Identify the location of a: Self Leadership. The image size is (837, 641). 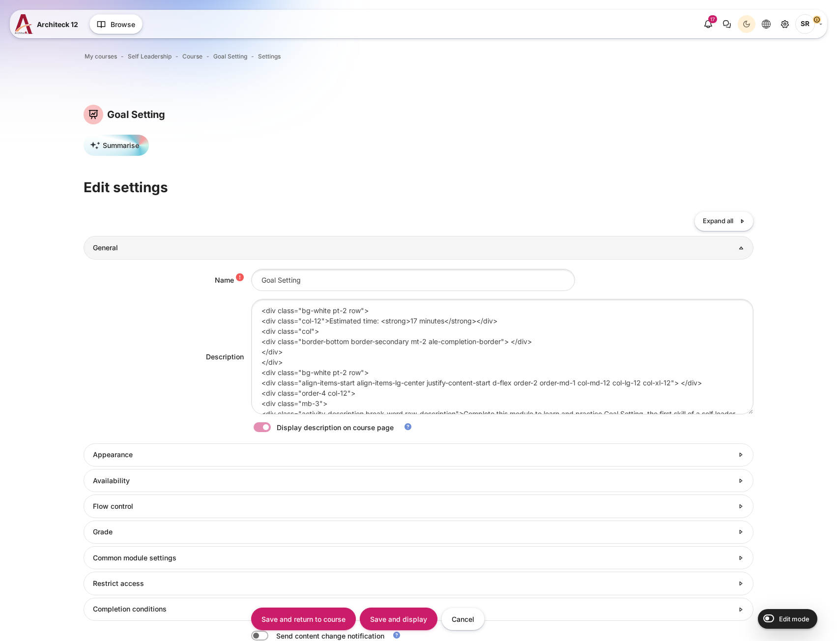
(149, 57).